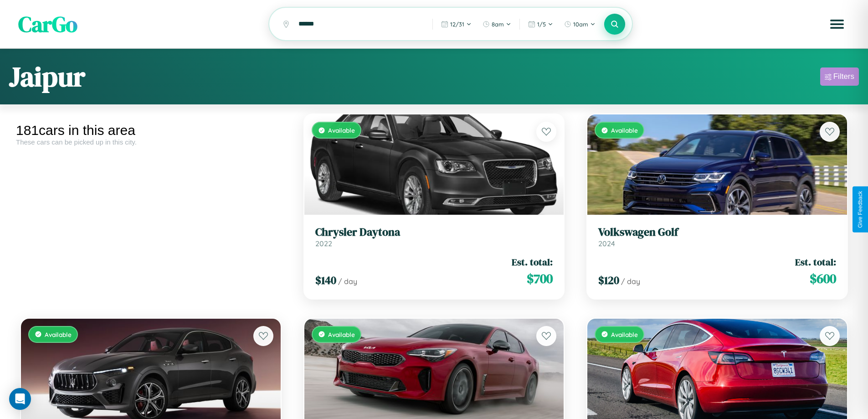 The height and width of the screenshot is (419, 868). I want to click on span: CarGo, so click(48, 24).